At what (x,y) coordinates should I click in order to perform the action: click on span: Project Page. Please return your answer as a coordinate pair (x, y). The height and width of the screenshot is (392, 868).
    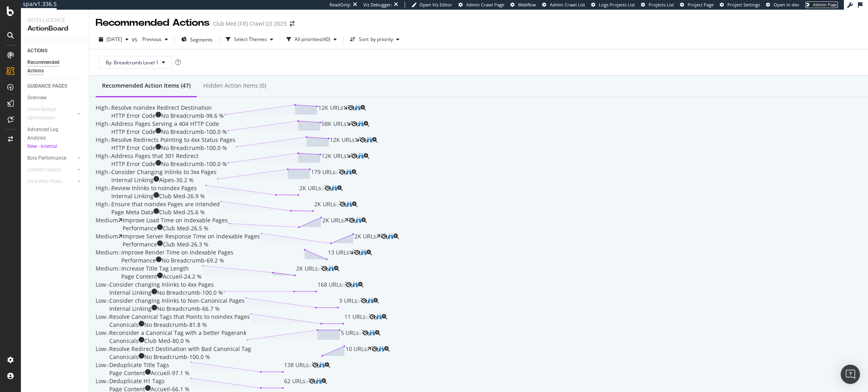
    Looking at the image, I should click on (700, 4).